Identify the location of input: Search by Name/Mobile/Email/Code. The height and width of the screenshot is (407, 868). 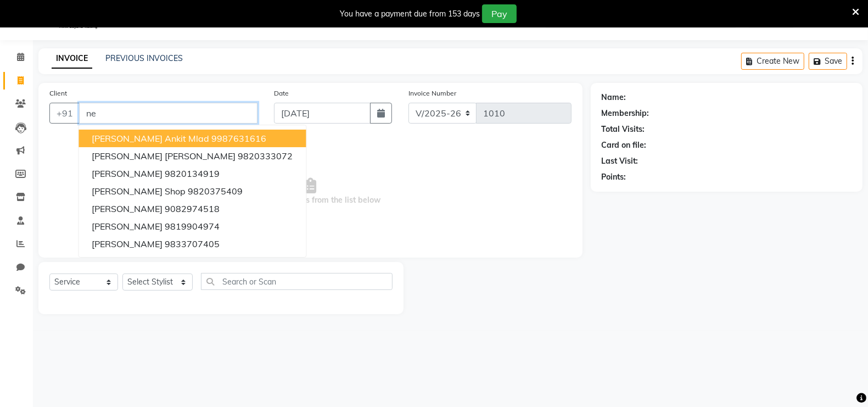
(168, 113).